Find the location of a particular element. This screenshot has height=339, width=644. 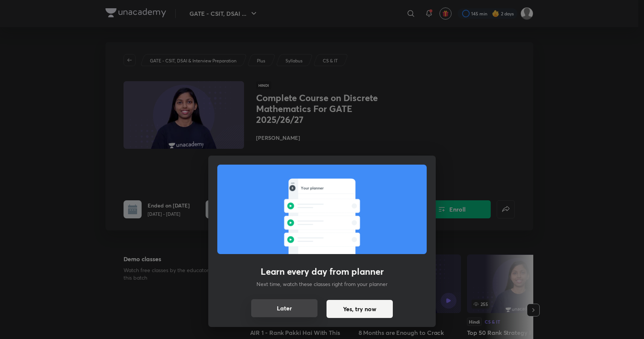

g: Your planner is located at coordinates (312, 189).